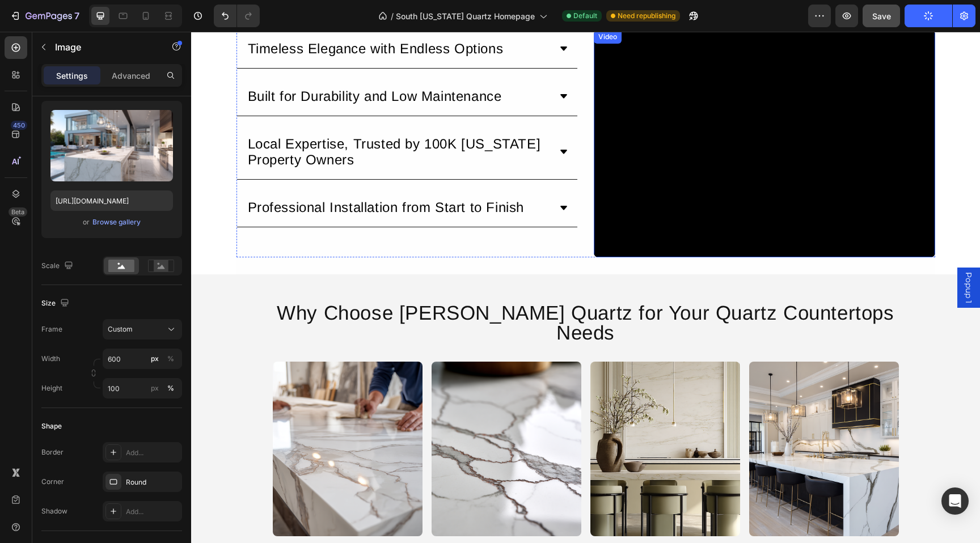 The image size is (980, 543). I want to click on div: Shadow, so click(54, 512).